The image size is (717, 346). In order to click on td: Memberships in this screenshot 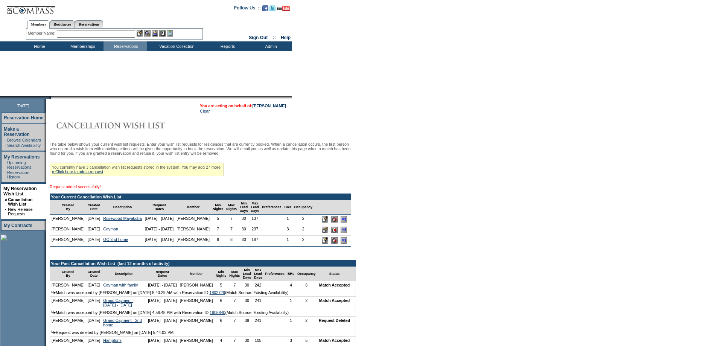, I will do `click(82, 46)`.